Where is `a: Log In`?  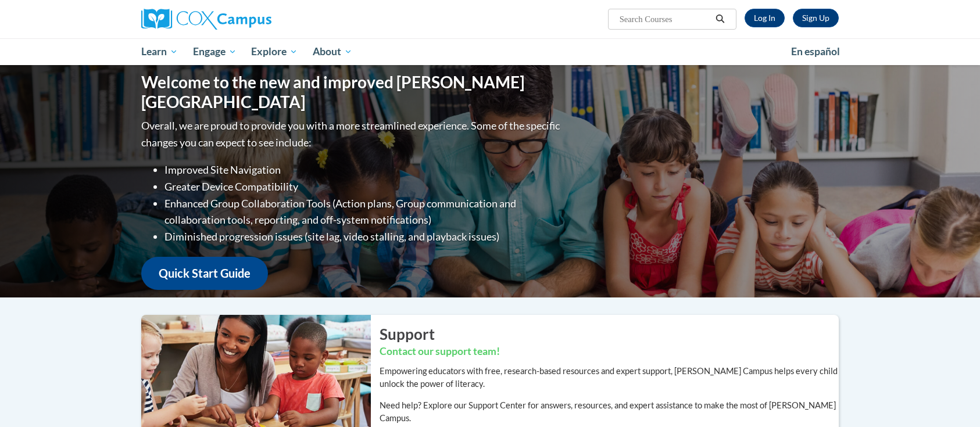 a: Log In is located at coordinates (764, 18).